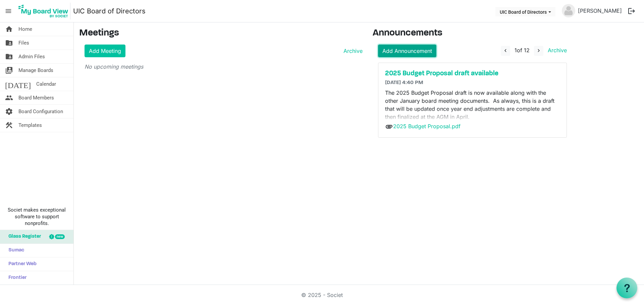 The width and height of the screenshot is (644, 305). I want to click on span: Files, so click(24, 43).